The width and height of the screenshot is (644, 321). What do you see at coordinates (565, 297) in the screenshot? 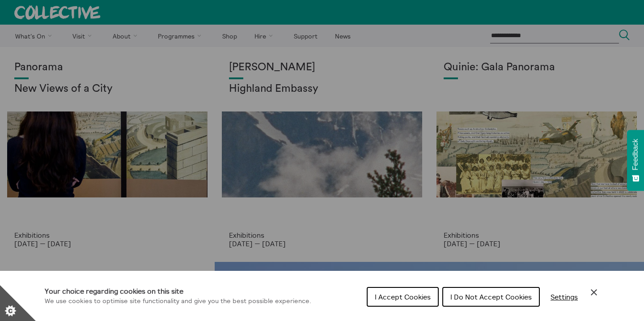
I see `span: Settings` at bounding box center [565, 297].